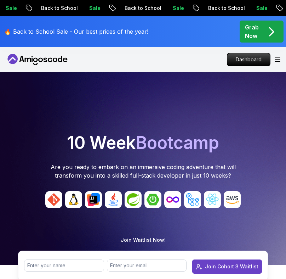 The width and height of the screenshot is (286, 279). What do you see at coordinates (278, 60) in the screenshot?
I see `div: Open Menu` at bounding box center [278, 60].